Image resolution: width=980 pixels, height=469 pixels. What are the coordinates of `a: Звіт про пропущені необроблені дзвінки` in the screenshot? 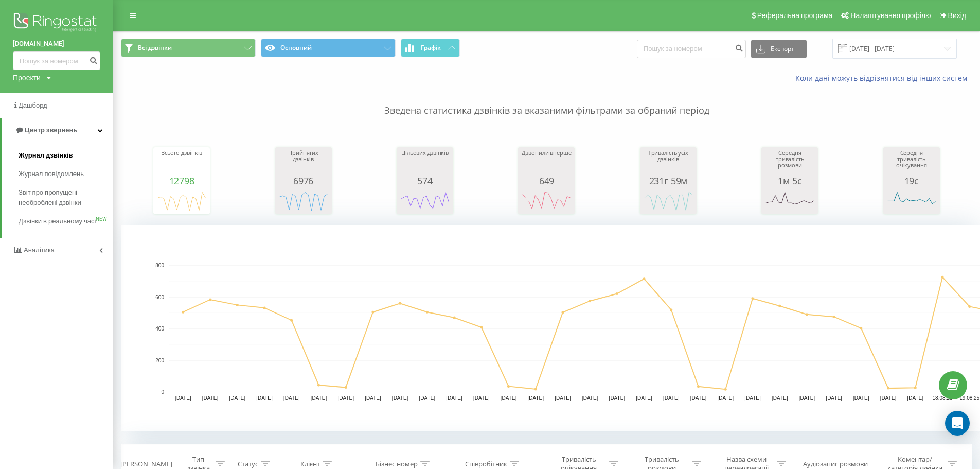 It's located at (65, 197).